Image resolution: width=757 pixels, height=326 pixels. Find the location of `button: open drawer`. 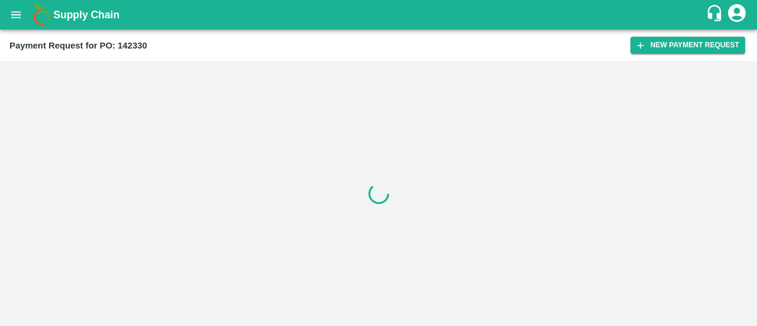

button: open drawer is located at coordinates (16, 15).